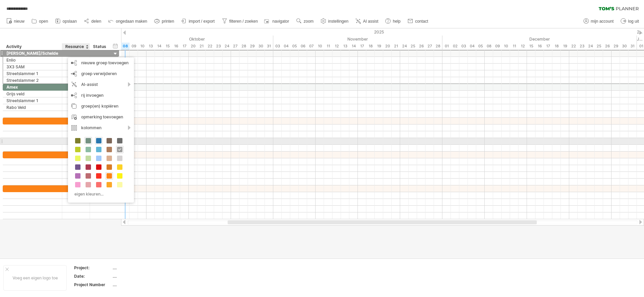 The image size is (644, 297). I want to click on span: opslaan, so click(70, 21).